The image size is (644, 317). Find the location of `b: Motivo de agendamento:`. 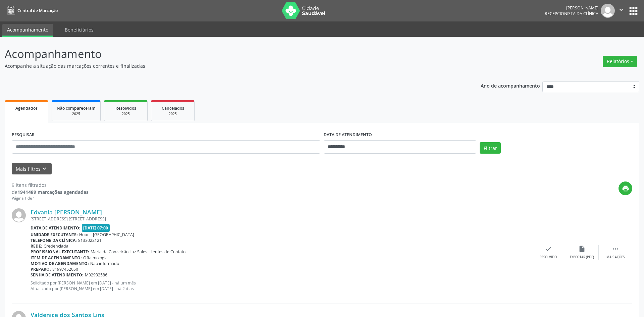

b: Motivo de agendamento: is located at coordinates (60, 263).